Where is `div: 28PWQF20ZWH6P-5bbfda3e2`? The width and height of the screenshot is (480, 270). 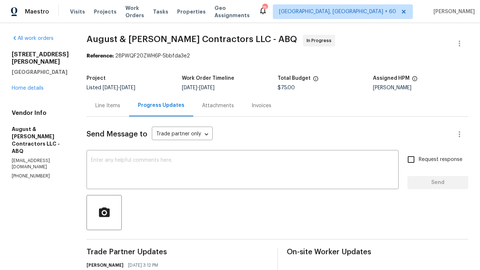
div: 28PWQF20ZWH6P-5bbfda3e2 is located at coordinates (277, 56).